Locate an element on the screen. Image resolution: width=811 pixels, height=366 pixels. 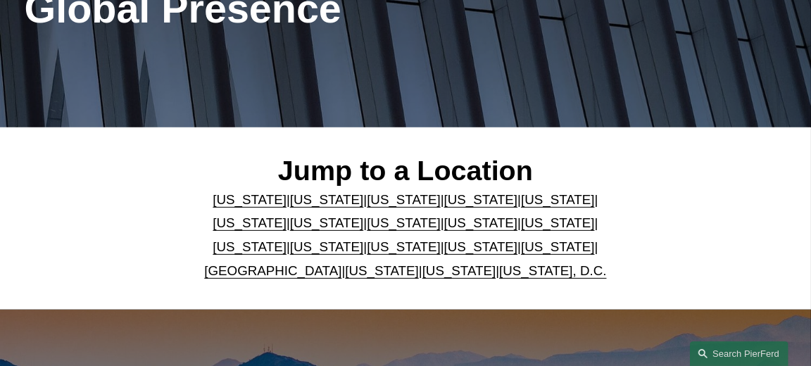
h2: Jump to a Location is located at coordinates (406, 171).